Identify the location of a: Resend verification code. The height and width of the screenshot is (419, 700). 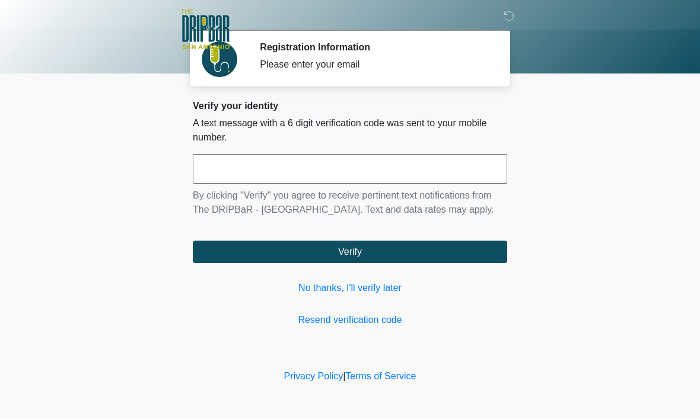
(350, 320).